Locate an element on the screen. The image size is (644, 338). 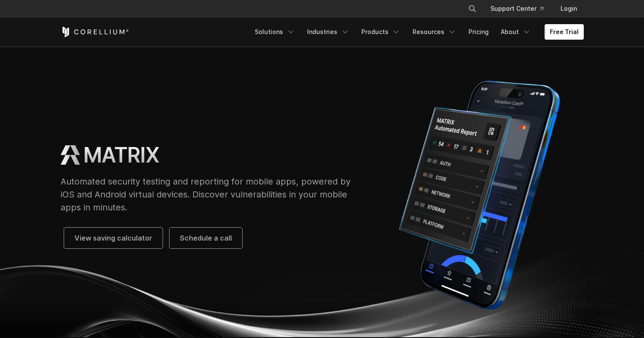
button: Search is located at coordinates (473, 9).